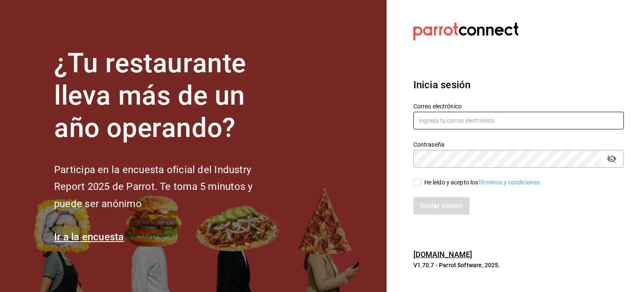 The image size is (644, 292). Describe the element at coordinates (167, 187) in the screenshot. I see `h2: Participa en la encuesta oficial del Industry Report 2025 de Parrot. Te toma 5 minutos y puede se...` at that location.